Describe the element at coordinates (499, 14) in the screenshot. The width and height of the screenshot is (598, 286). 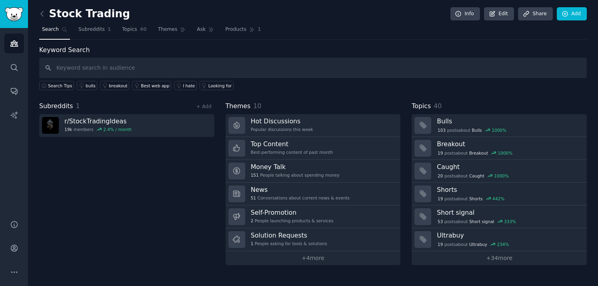
I see `a: Edit` at that location.